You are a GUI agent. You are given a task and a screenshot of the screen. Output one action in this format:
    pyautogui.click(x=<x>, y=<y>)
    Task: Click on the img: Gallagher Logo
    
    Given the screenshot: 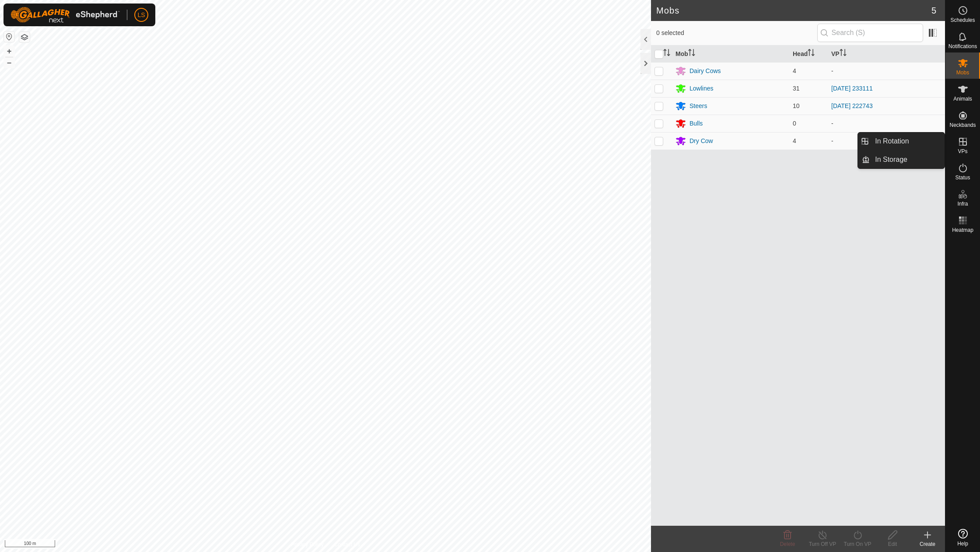 What is the action you would take?
    pyautogui.click(x=65, y=15)
    